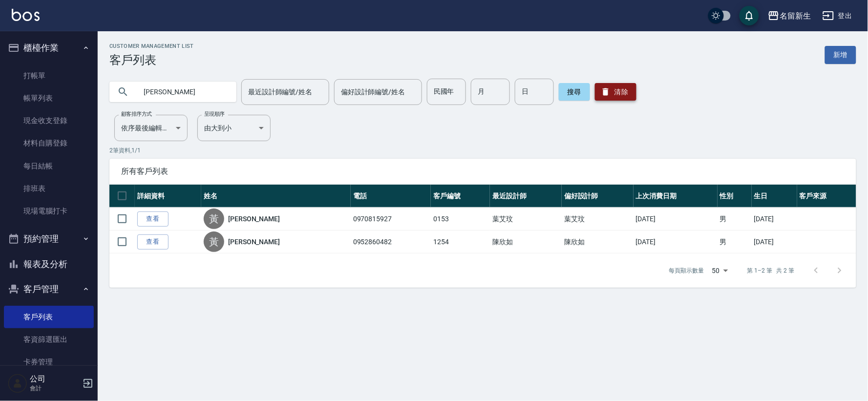 The height and width of the screenshot is (401, 868). I want to click on a: 排班表, so click(49, 189).